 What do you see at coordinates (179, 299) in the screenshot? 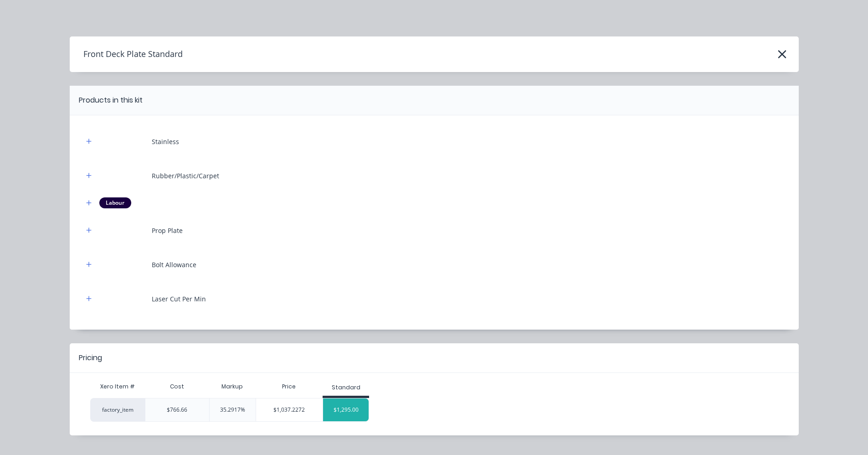
I see `div: Laser Cut Per Min` at bounding box center [179, 299].